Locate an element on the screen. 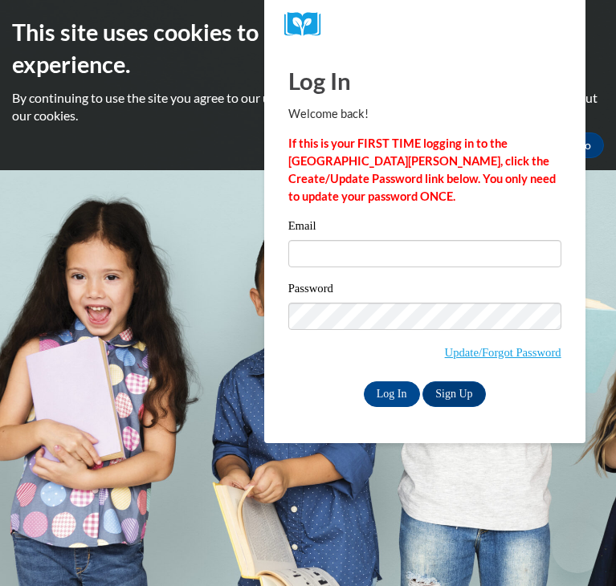 Image resolution: width=616 pixels, height=586 pixels. img: Logo brand is located at coordinates (308, 24).